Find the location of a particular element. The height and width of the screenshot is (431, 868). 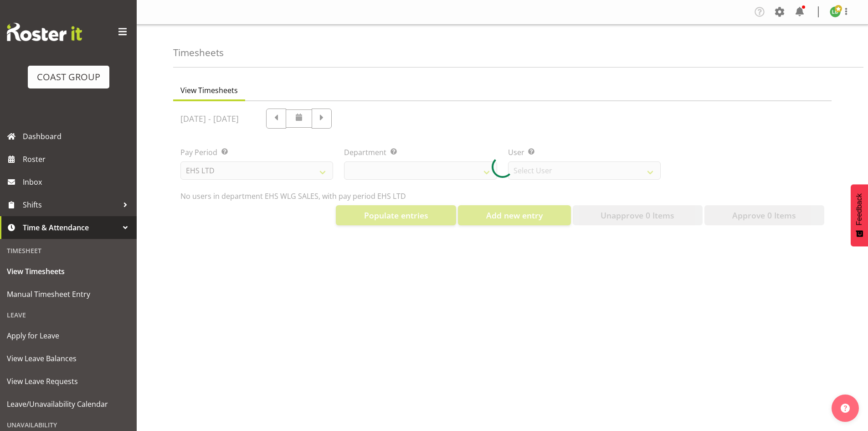

img: Rosterit website logo is located at coordinates (44, 32).